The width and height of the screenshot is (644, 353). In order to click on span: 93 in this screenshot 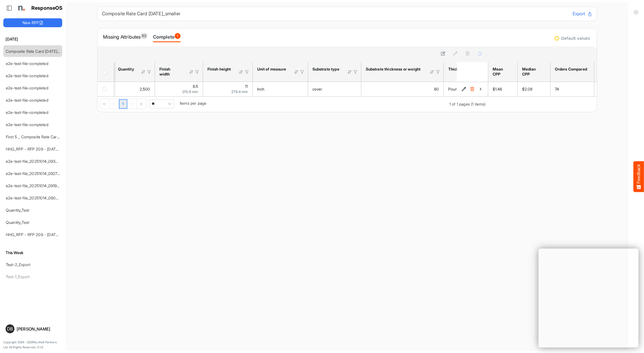, I will do `click(144, 36)`.